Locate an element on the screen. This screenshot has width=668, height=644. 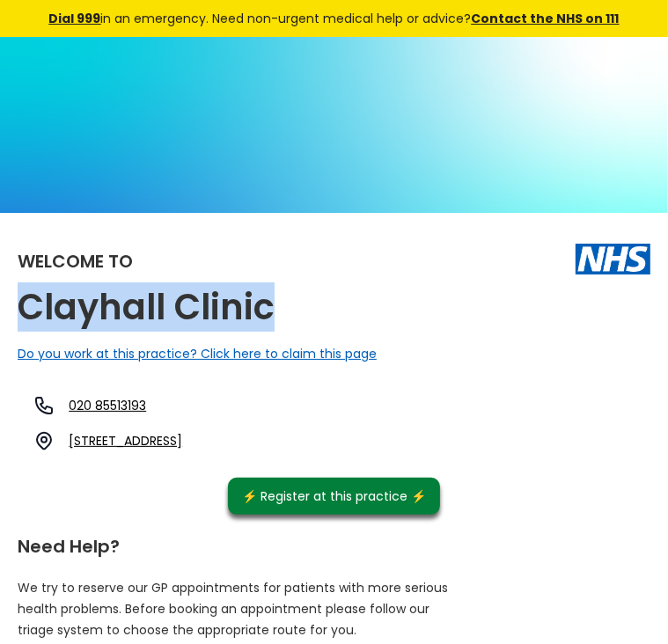
h2: Clayhall Clinic is located at coordinates (146, 308).